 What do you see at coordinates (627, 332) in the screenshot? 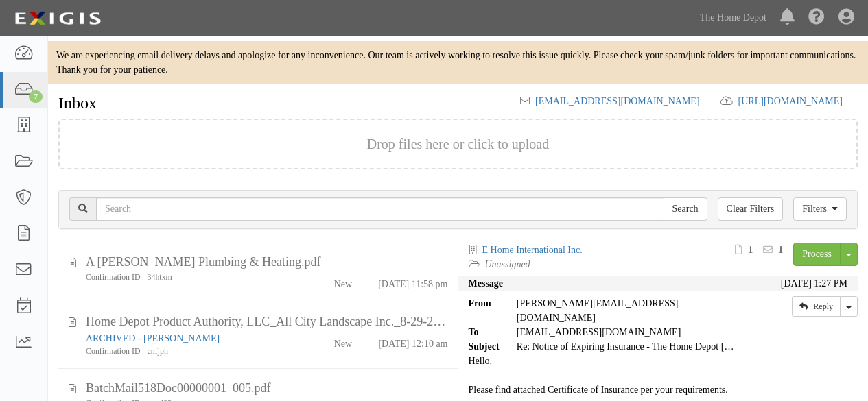
I see `div: party-wrnfh7@sbainsurance.homedepot.com` at bounding box center [627, 332].